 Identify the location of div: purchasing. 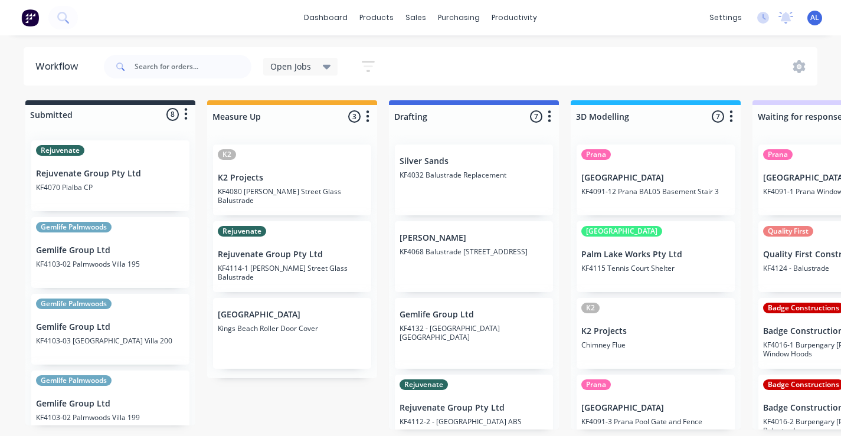
(459, 18).